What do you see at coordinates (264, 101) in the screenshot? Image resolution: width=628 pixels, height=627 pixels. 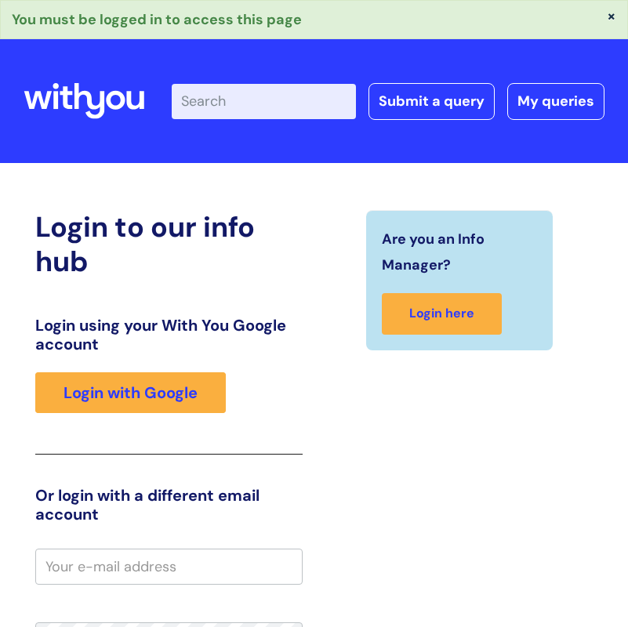 I see `input: Search` at bounding box center [264, 101].